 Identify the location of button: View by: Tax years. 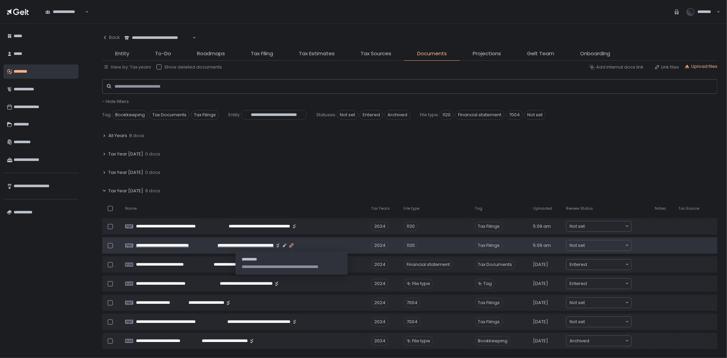
(127, 67).